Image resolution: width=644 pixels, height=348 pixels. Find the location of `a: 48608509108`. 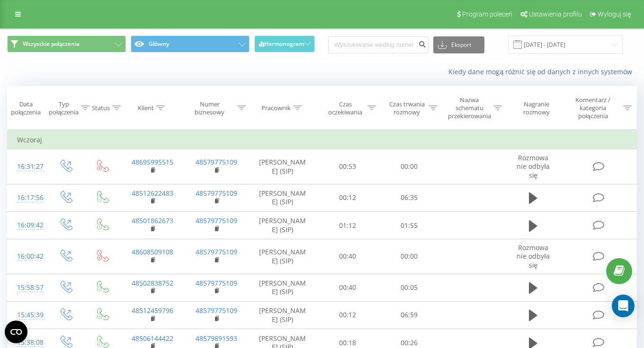

a: 48608509108 is located at coordinates (153, 251).